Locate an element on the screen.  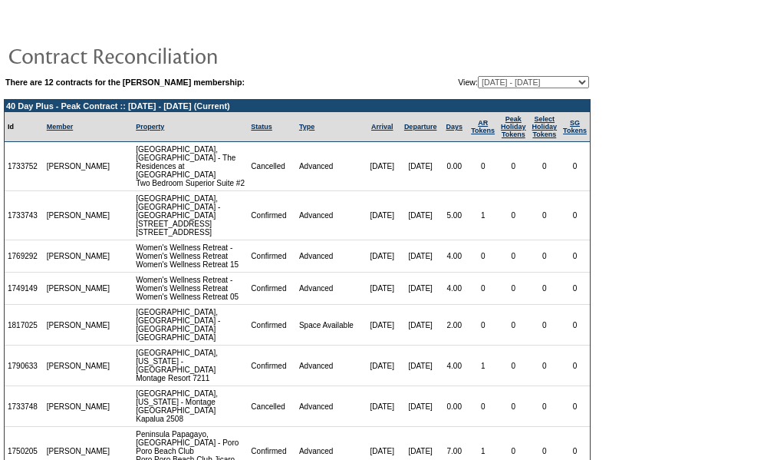
a: Type is located at coordinates (307, 127).